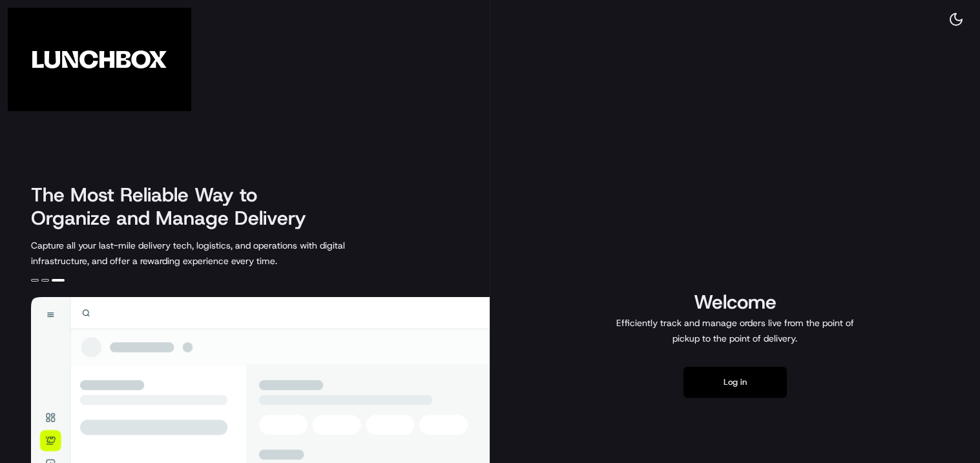  Describe the element at coordinates (735, 382) in the screenshot. I see `button: Log in` at that location.